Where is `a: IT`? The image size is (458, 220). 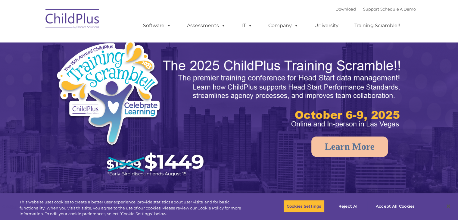
a: IT is located at coordinates (247, 26).